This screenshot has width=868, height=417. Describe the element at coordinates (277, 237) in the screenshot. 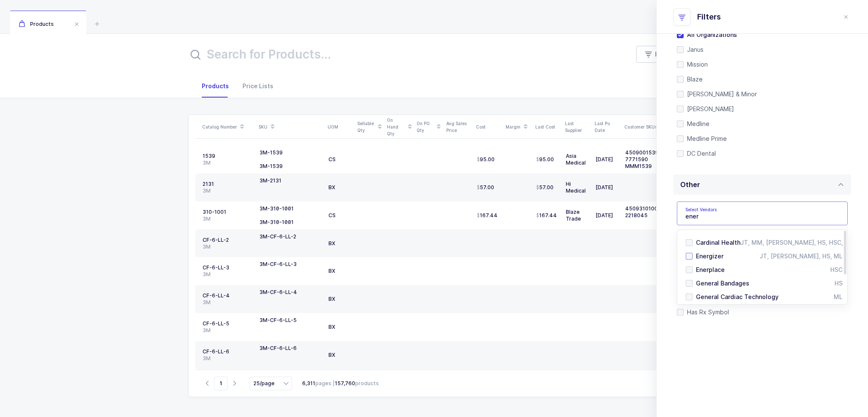

I see `div: 3M-CF-6-LL-2` at that location.